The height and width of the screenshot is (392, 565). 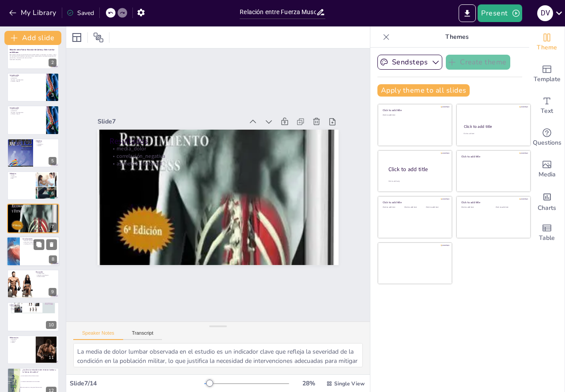 What do you see at coordinates (241, 109) in the screenshot?
I see `div: Slide 7` at bounding box center [241, 109].